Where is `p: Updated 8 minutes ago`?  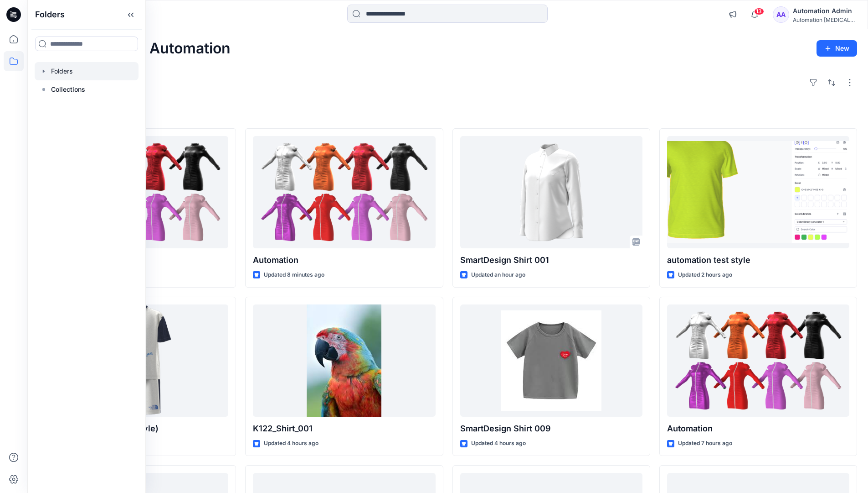
p: Updated 8 minutes ago is located at coordinates (294, 274).